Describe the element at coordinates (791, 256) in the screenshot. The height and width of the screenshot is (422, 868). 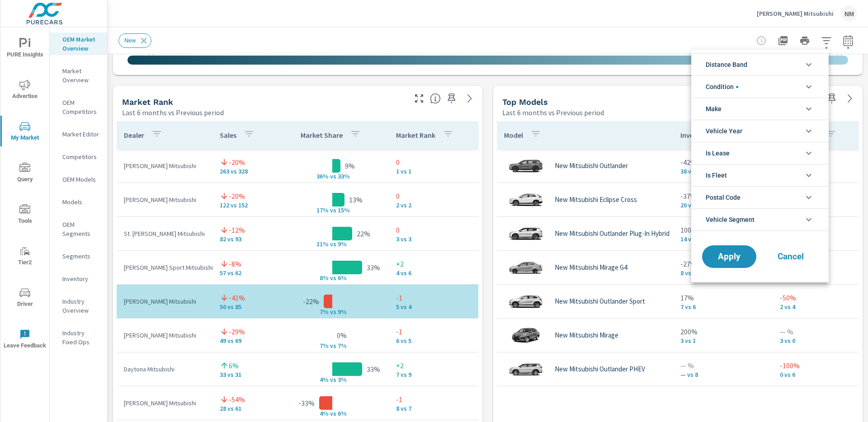
I see `button: Cancel` at that location.